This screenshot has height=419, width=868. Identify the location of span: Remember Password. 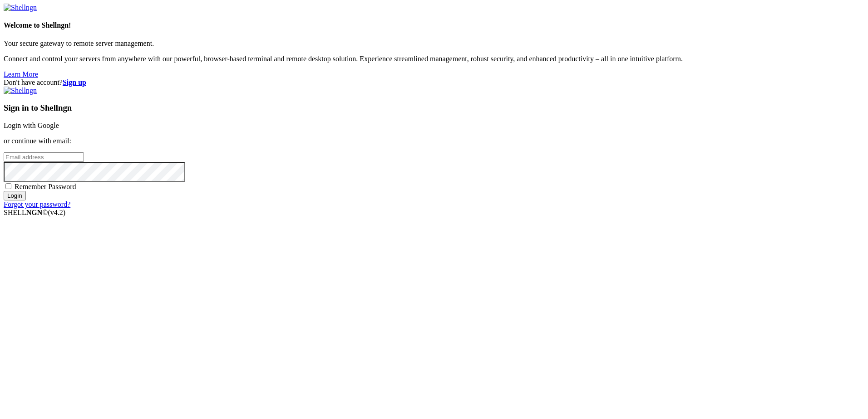
(45, 186).